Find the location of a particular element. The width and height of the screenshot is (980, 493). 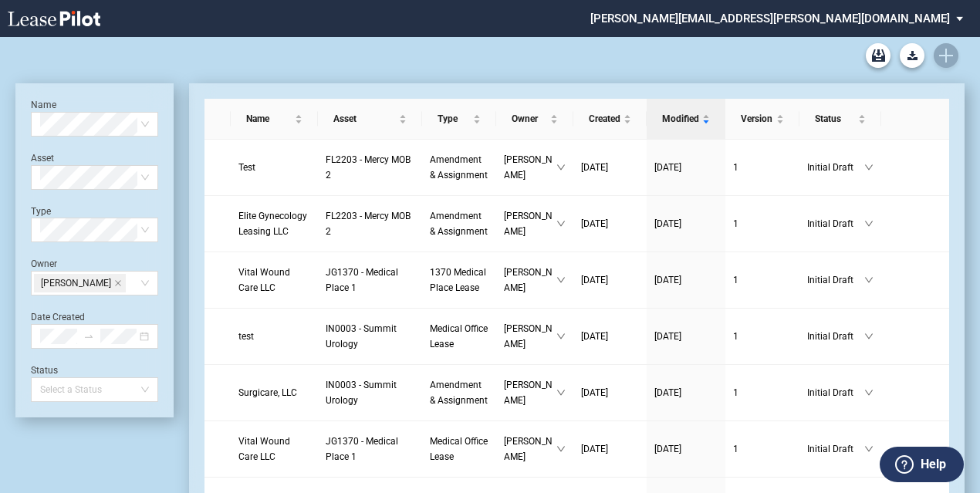

label: Type is located at coordinates (41, 211).